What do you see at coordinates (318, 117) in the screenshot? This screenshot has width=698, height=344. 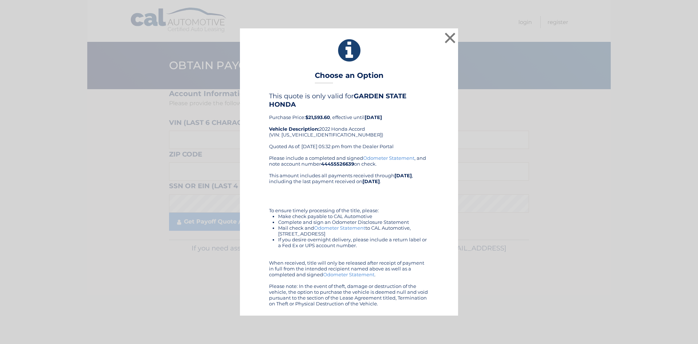 I see `b: $21,593.60` at bounding box center [318, 117].